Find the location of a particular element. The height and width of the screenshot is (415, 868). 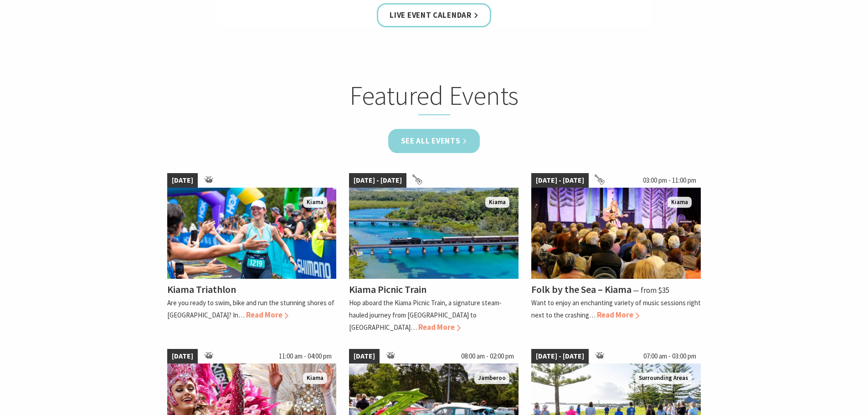

img: Folk by the Sea - Showground Pavilion is located at coordinates (616, 234).